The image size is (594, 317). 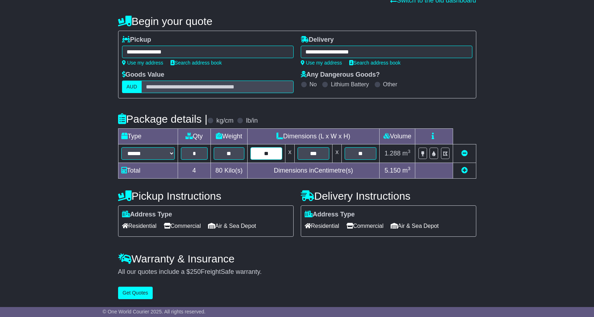 I want to click on h4: Pickup Instructions, so click(x=206, y=196).